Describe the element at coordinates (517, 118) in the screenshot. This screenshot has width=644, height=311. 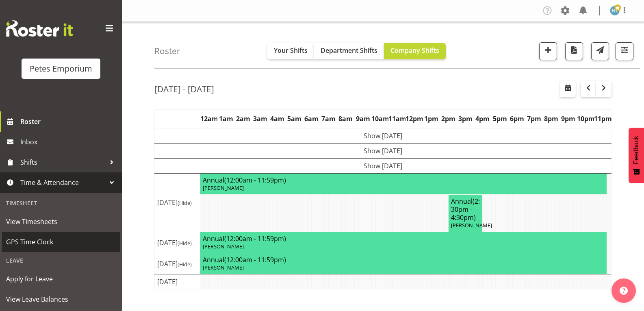
I see `th: 6pm` at that location.